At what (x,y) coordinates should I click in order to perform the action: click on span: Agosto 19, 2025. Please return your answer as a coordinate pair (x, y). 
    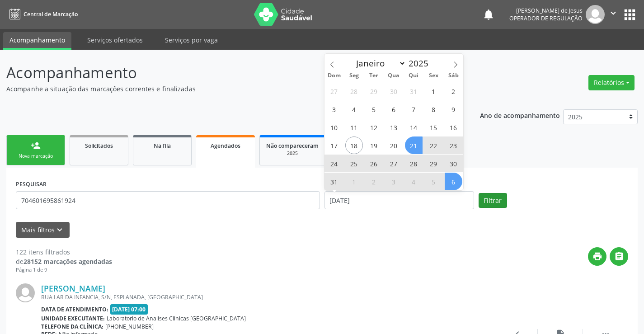
    Looking at the image, I should click on (374, 145).